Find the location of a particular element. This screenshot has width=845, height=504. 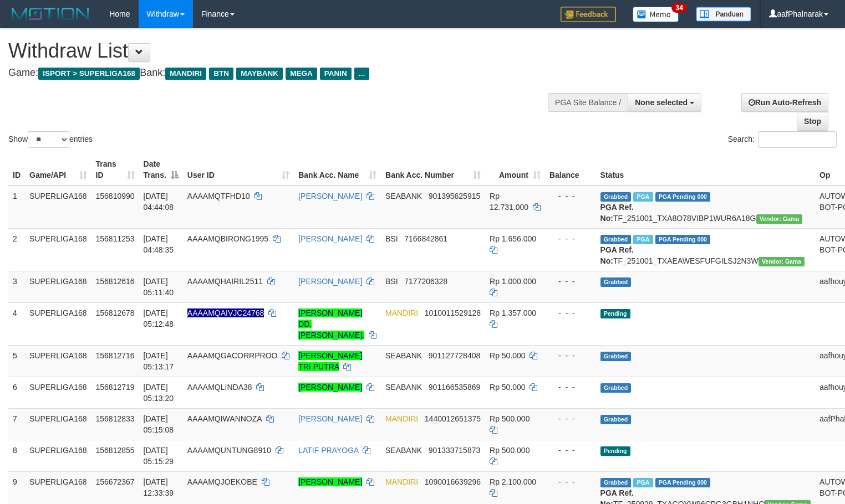

span: Copy 901127728408 to clipboard is located at coordinates (455, 355).